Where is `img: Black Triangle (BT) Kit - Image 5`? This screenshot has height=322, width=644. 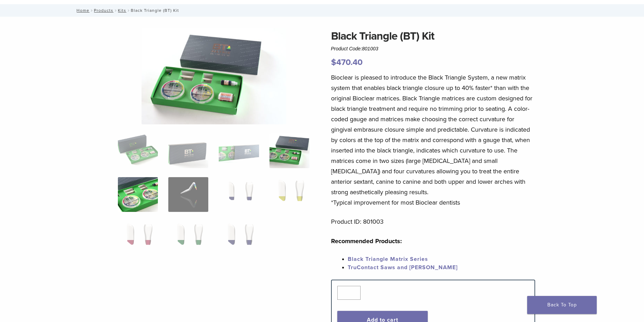
img: Black Triangle (BT) Kit - Image 5 is located at coordinates (138, 194).